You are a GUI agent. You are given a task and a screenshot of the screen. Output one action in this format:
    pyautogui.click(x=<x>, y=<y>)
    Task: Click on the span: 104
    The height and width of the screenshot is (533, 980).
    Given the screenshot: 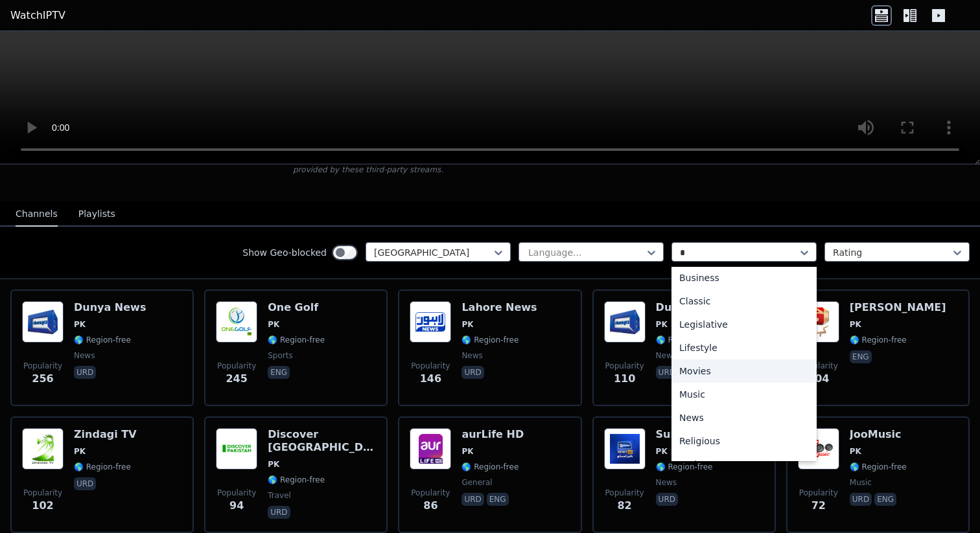 What is the action you would take?
    pyautogui.click(x=818, y=379)
    